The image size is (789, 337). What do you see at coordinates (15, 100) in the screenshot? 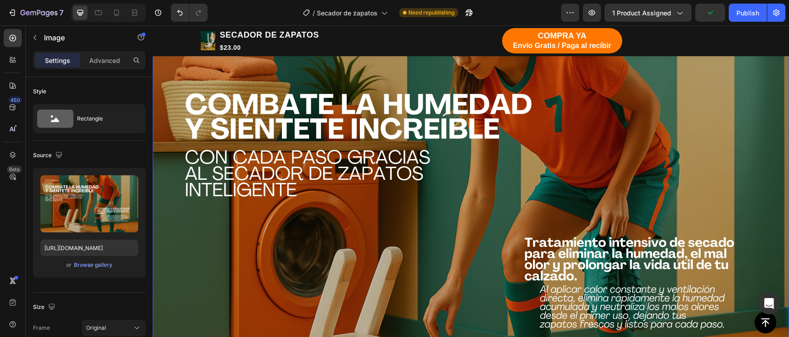
I see `div: 450` at bounding box center [15, 100].